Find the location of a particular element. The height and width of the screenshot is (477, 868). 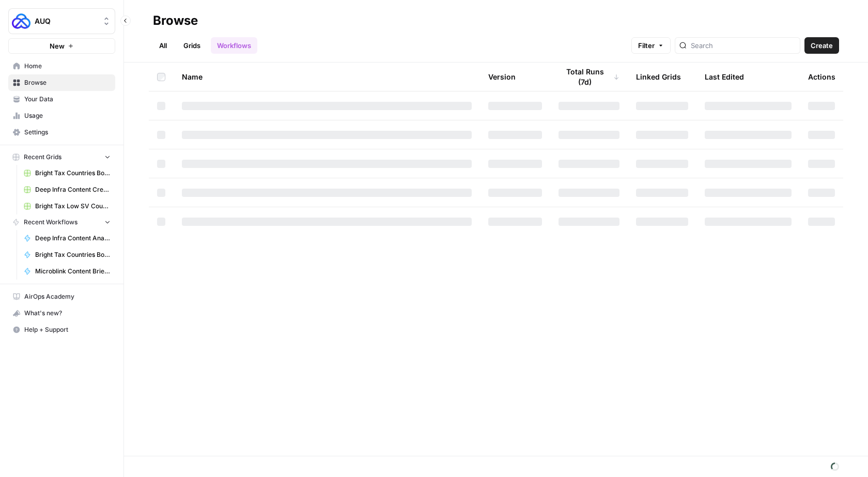

span: Create is located at coordinates (821, 46).